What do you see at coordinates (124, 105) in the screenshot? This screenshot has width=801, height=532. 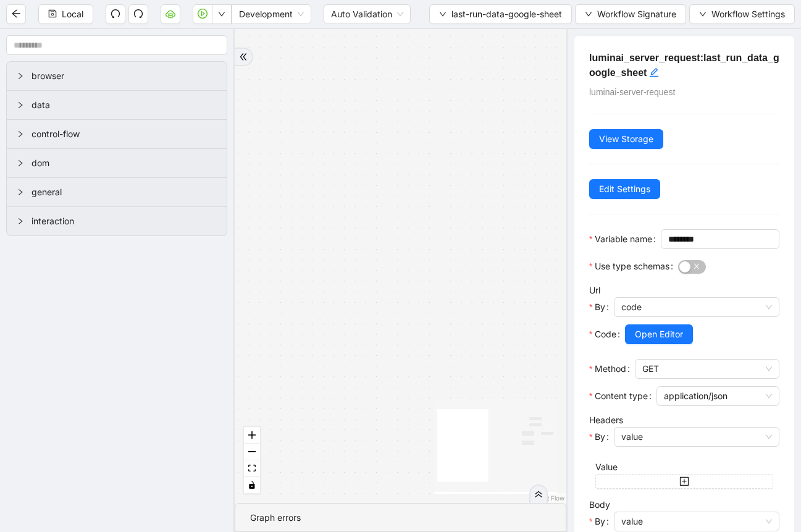 I see `span: data` at bounding box center [124, 105].